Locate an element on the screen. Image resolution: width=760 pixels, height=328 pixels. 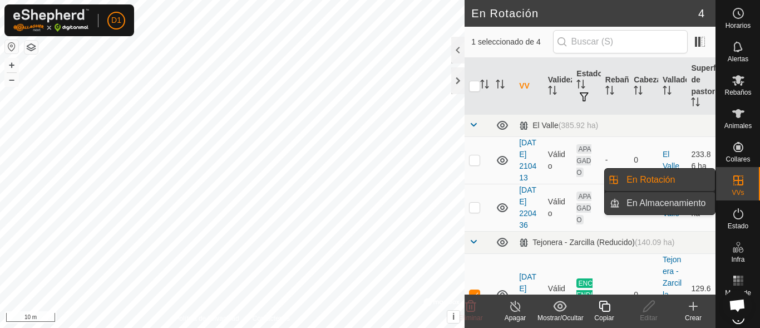
span: Infra is located at coordinates (737, 259).